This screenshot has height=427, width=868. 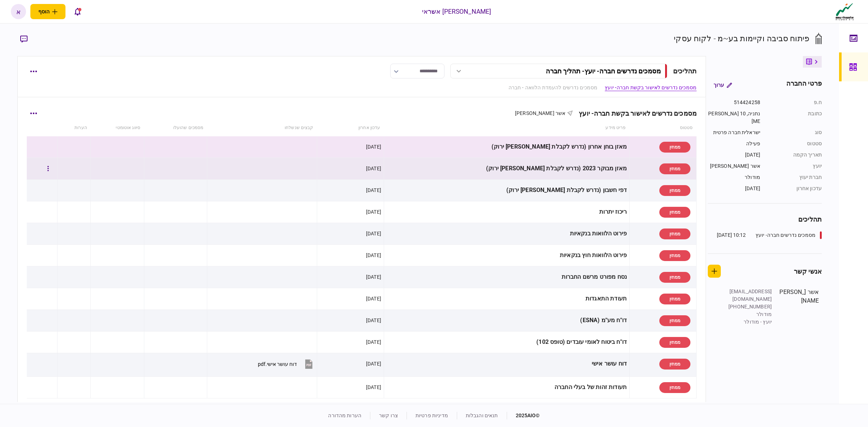 What do you see at coordinates (18, 12) in the screenshot?
I see `div: א` at bounding box center [18, 12].